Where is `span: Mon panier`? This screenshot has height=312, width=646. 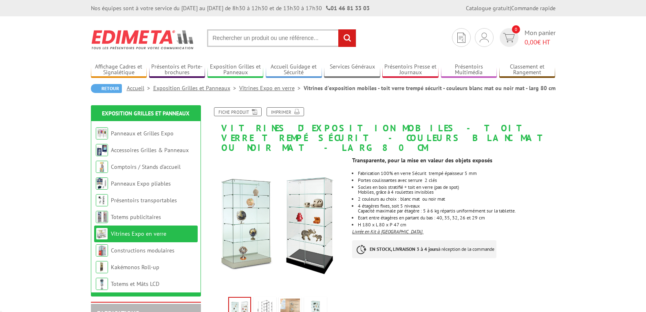 span: Mon panier is located at coordinates (540, 37).